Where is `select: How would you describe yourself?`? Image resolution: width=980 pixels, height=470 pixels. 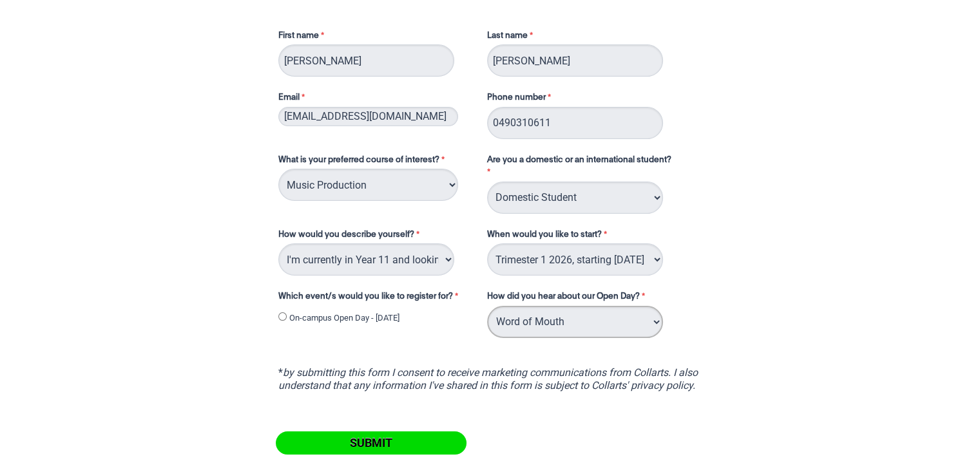 select: How would you describe yourself? is located at coordinates (366, 259).